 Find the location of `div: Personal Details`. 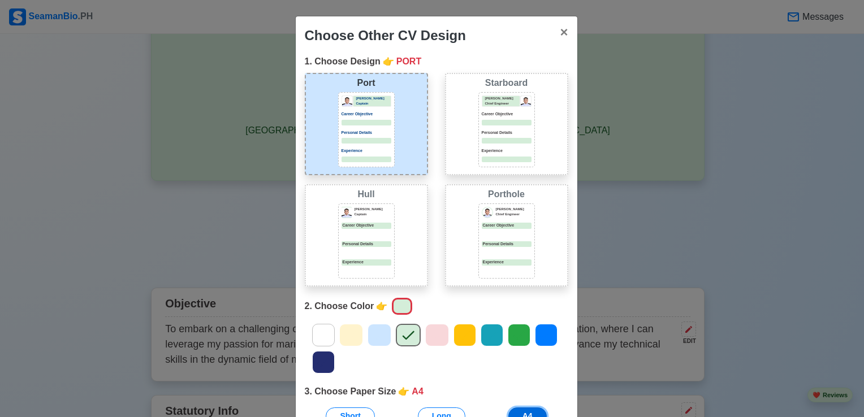

div: Personal Details is located at coordinates (507, 244).